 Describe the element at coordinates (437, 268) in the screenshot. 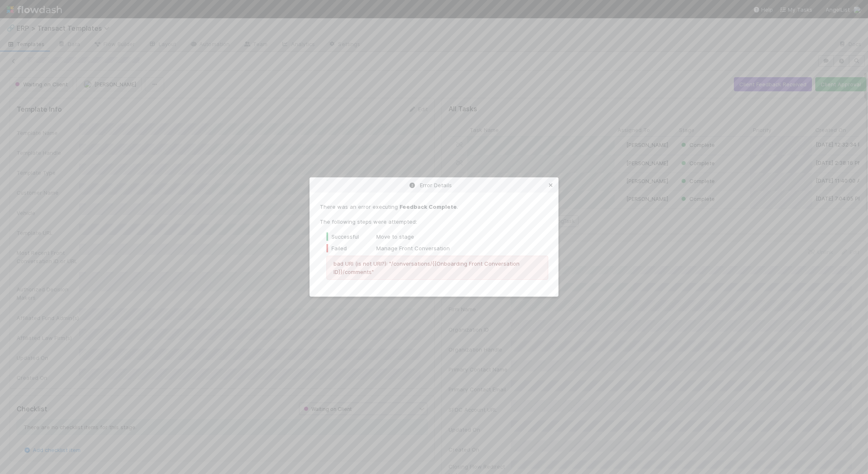

I see `p: bad URI (is not URI?): "/conversations/{{Onboarding Front Conversation ID}}/comments"` at that location.